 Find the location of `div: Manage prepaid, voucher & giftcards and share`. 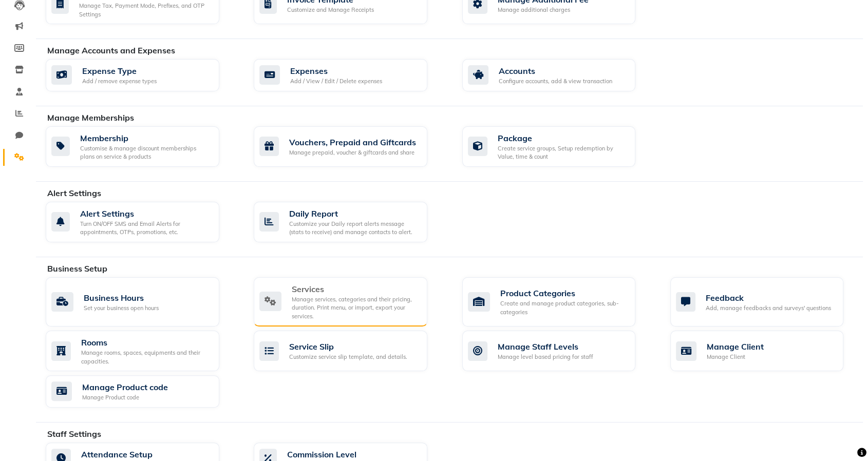

div: Manage prepaid, voucher & giftcards and share is located at coordinates (353, 152).